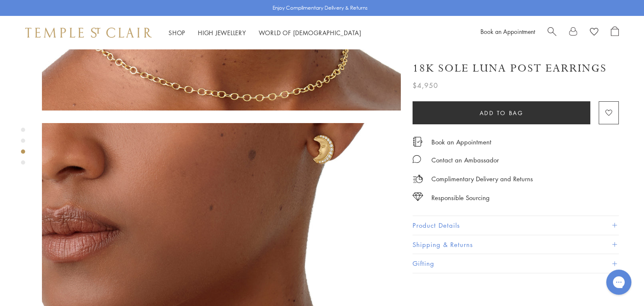 This screenshot has width=644, height=306. Describe the element at coordinates (17, 16) in the screenshot. I see `button: Gorgias live chat` at that location.